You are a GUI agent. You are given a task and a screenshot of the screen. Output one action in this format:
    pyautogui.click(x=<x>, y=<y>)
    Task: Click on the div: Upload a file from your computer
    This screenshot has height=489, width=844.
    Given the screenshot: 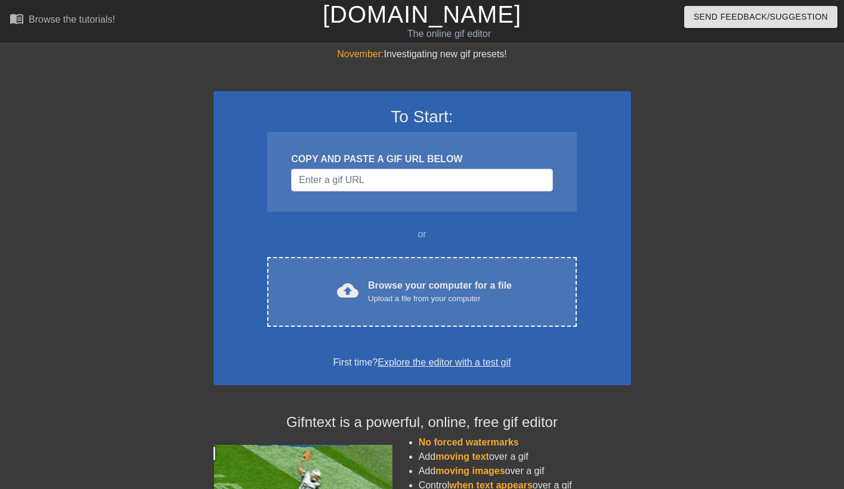 What is the action you would take?
    pyautogui.click(x=440, y=299)
    